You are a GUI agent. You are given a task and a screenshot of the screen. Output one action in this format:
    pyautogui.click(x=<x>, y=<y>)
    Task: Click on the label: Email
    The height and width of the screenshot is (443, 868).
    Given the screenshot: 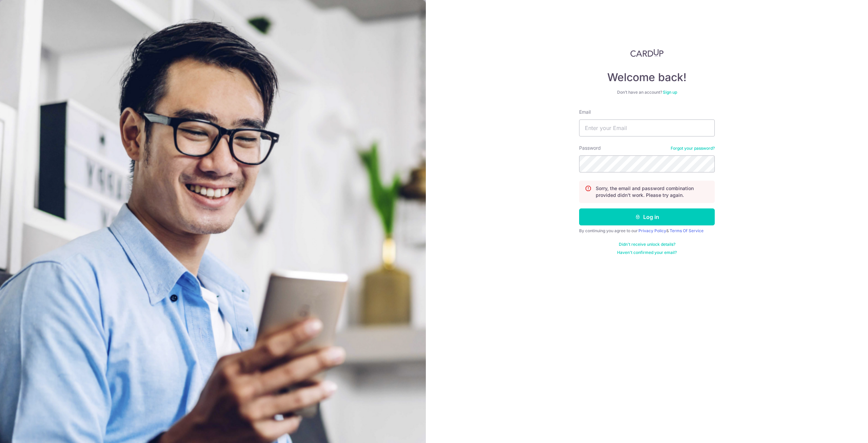 What is the action you would take?
    pyautogui.click(x=585, y=112)
    